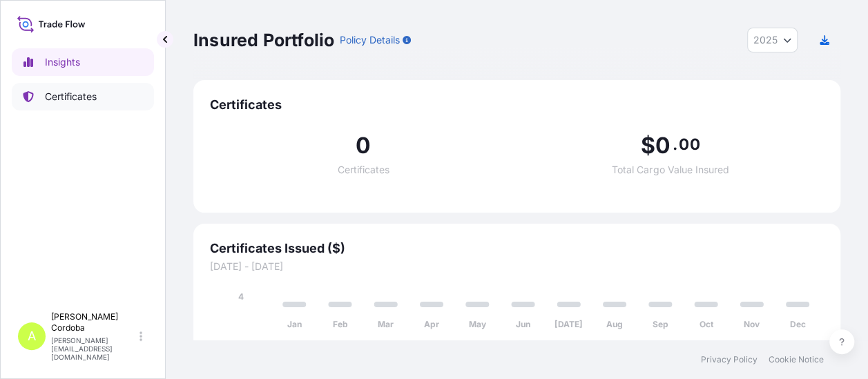  What do you see at coordinates (83, 96) in the screenshot?
I see `a: Certificates` at bounding box center [83, 96].